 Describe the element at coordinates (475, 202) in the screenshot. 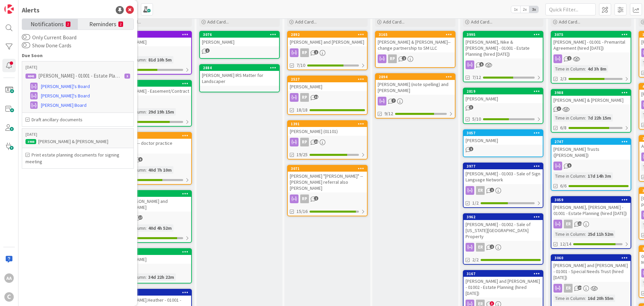

I see `span: 1/2` at that location.